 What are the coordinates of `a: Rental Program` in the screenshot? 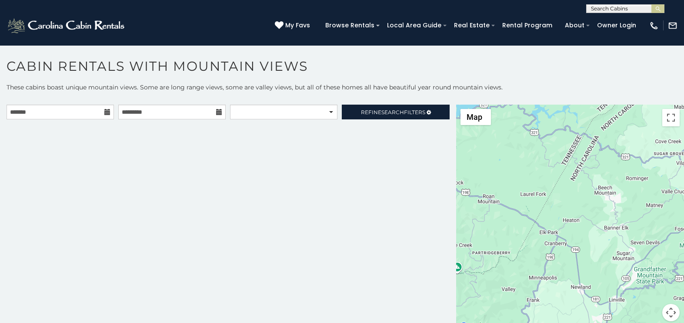 It's located at (527, 25).